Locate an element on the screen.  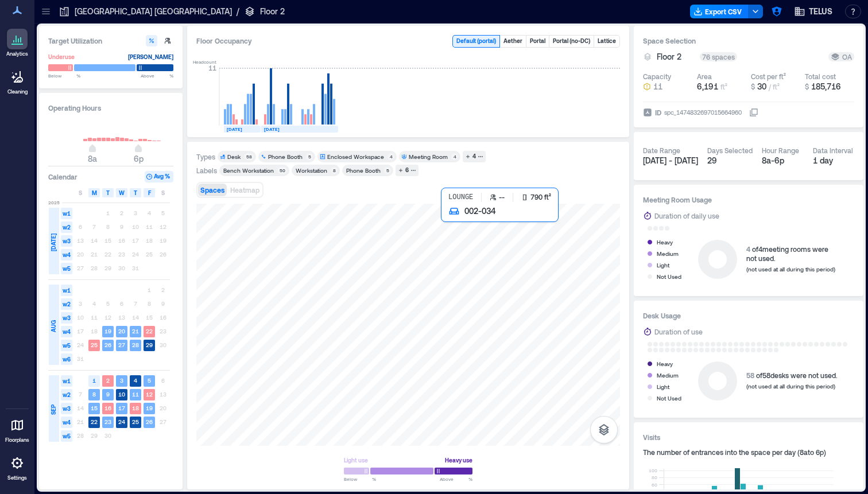
span: Above % is located at coordinates (157, 76).